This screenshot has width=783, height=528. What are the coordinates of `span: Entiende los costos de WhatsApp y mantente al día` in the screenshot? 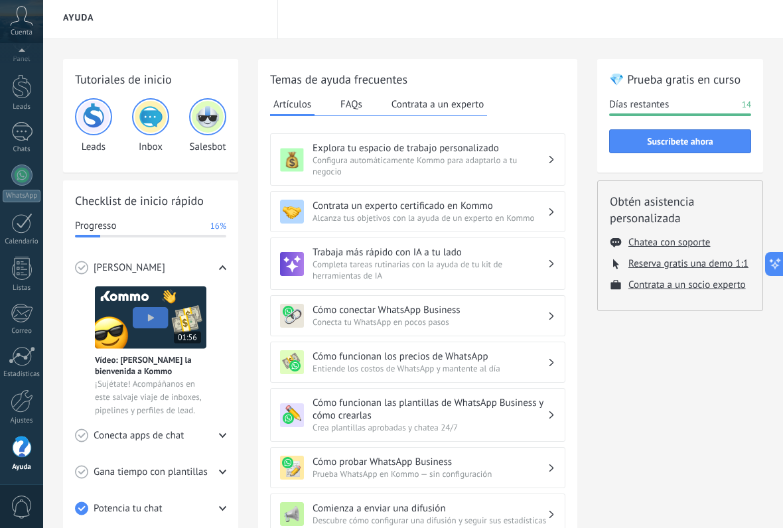 It's located at (430, 368).